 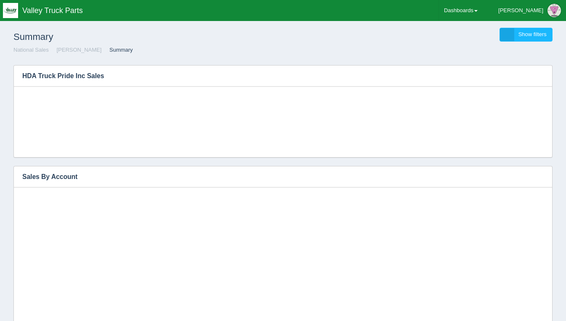 I want to click on a: National Sales, so click(x=31, y=50).